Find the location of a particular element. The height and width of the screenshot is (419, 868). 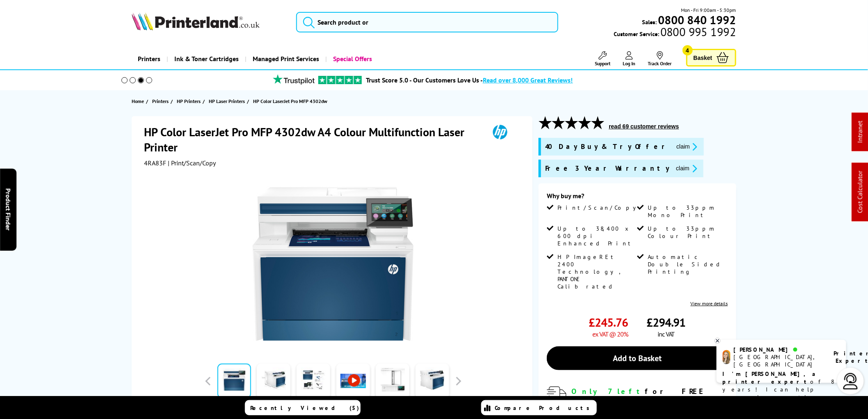

span: Free 3 Year Warranty is located at coordinates (607, 168).